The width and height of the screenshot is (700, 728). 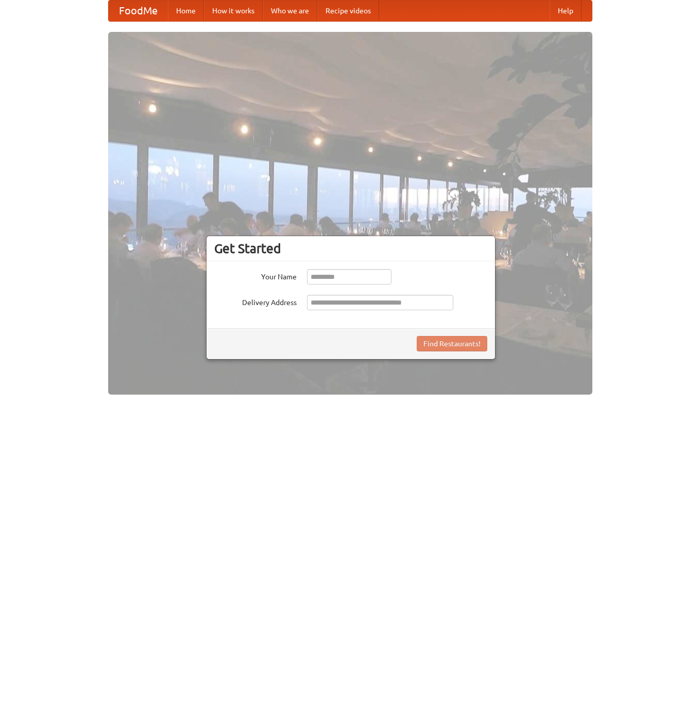 What do you see at coordinates (256, 275) in the screenshot?
I see `label: Your Name` at bounding box center [256, 275].